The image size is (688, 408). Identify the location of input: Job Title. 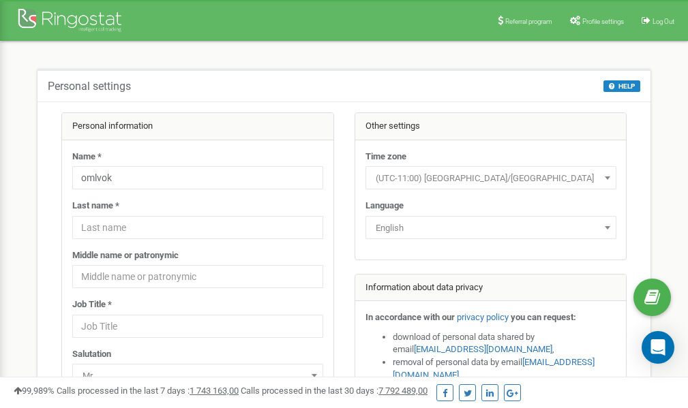
(198, 326).